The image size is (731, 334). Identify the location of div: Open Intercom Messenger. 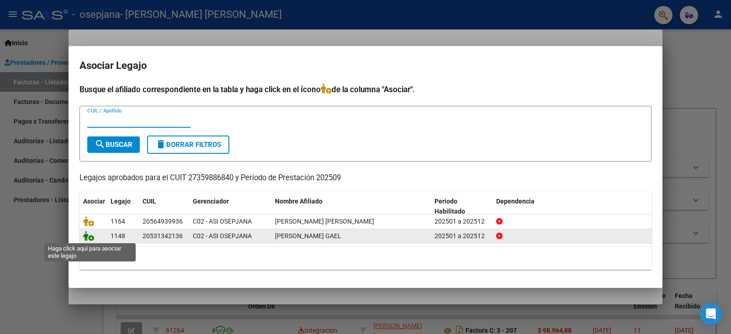
(711, 314).